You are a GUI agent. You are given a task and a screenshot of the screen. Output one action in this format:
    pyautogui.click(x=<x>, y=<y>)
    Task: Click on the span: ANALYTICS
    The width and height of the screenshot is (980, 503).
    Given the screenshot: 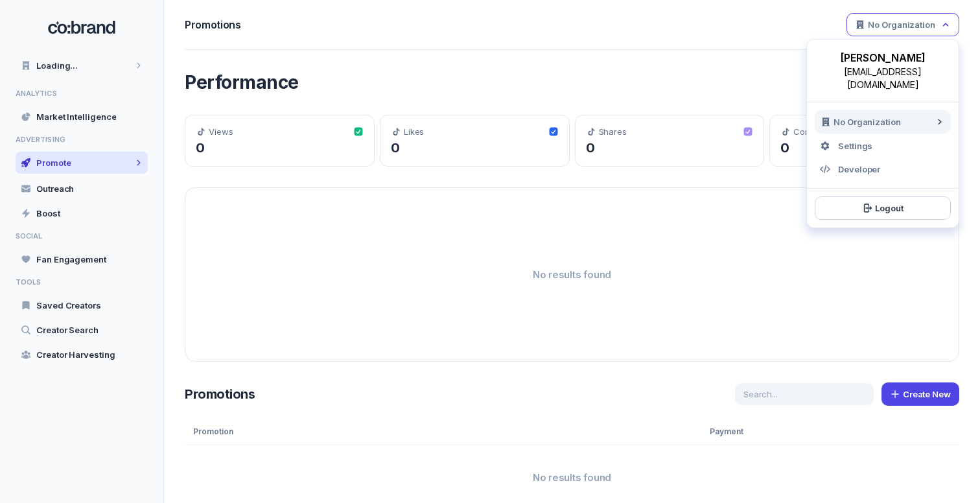 What is the action you would take?
    pyautogui.click(x=82, y=94)
    